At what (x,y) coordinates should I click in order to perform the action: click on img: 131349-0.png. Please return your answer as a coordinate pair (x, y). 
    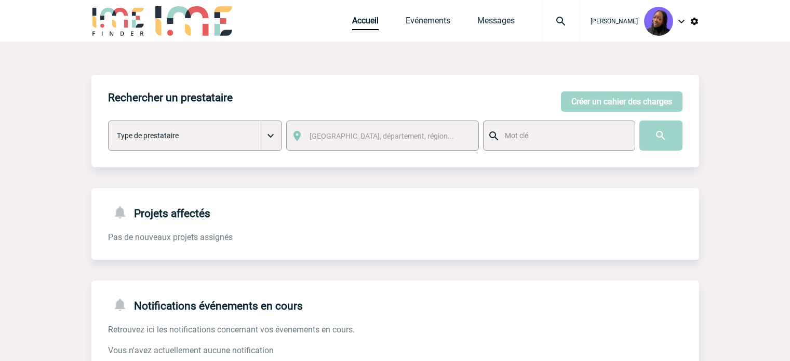
    Looking at the image, I should click on (659, 21).